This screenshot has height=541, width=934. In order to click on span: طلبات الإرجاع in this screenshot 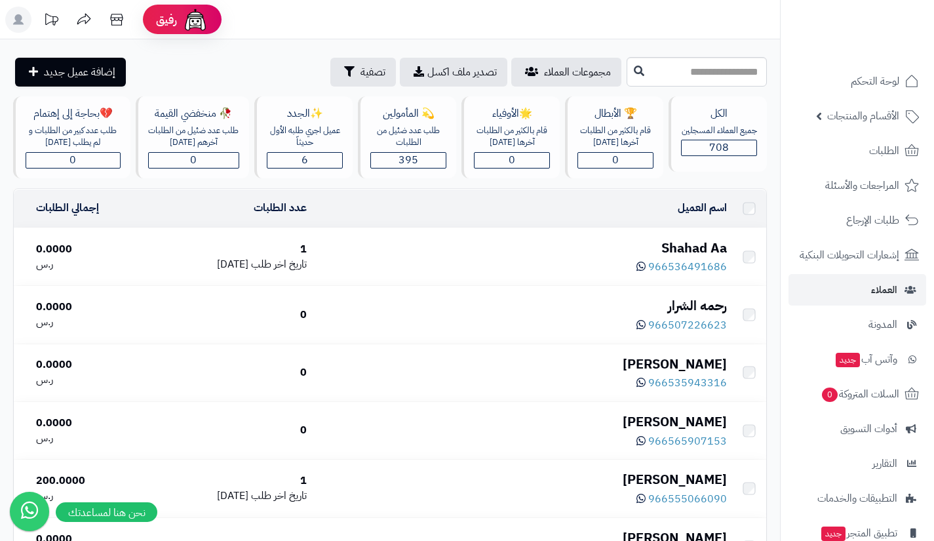, I will do `click(873, 220)`.